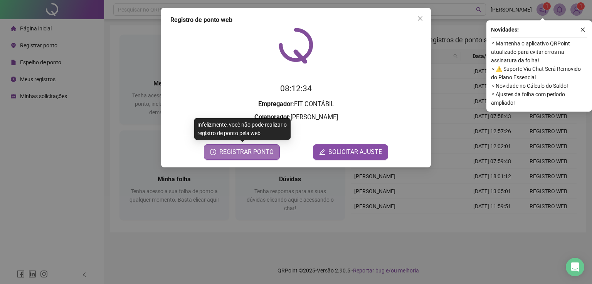 This screenshot has height=284, width=592. Describe the element at coordinates (322, 152) in the screenshot. I see `span: edit` at that location.